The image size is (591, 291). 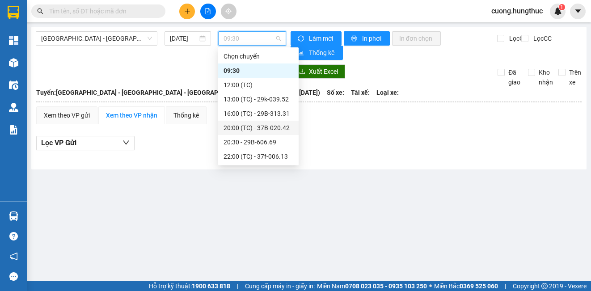 What do you see at coordinates (517, 11) in the screenshot?
I see `span: cuong.hungthuc` at bounding box center [517, 11].